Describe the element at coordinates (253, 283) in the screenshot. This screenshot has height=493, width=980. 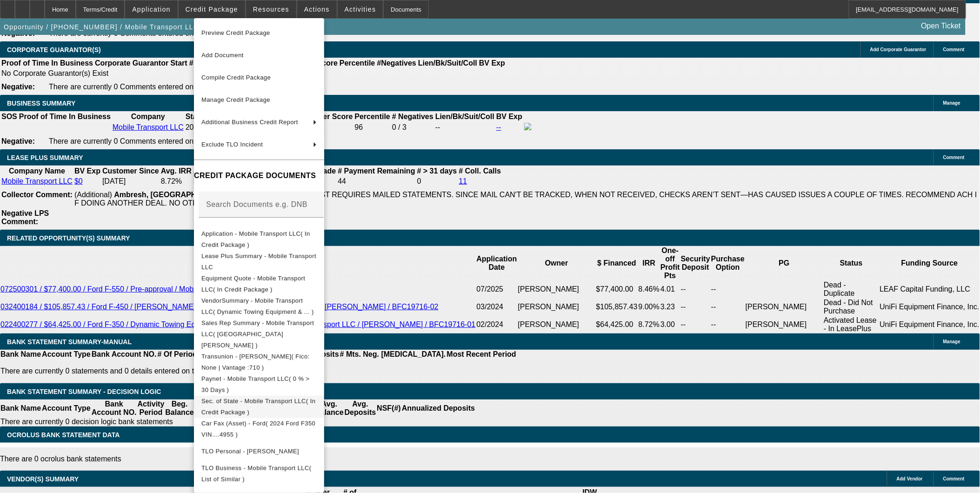
I see `span: Equipment Quote - Mobile Transport LLC( In Credit Package )` at that location.